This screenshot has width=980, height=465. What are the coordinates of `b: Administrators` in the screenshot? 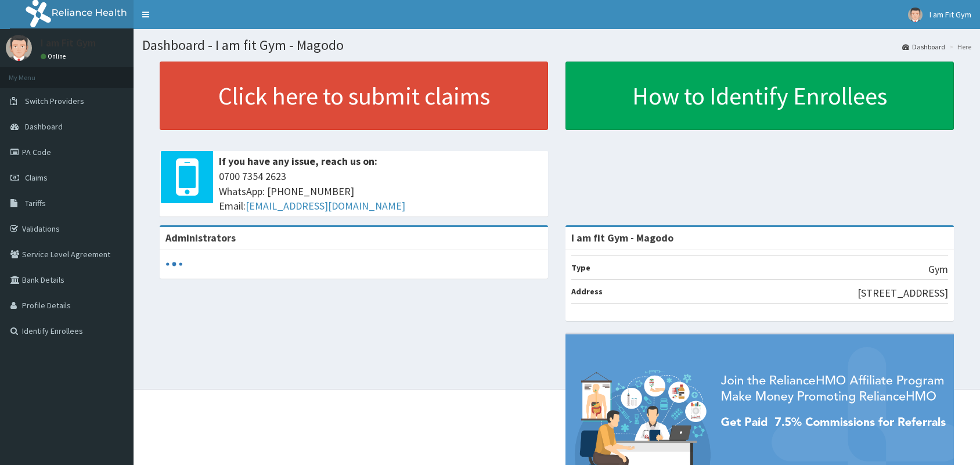 It's located at (200, 237).